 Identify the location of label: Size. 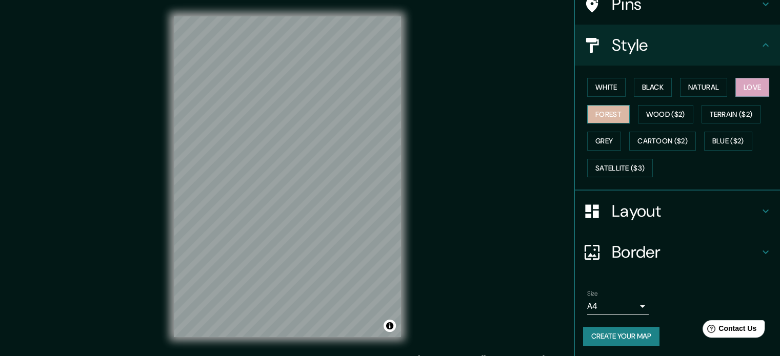
(592, 294).